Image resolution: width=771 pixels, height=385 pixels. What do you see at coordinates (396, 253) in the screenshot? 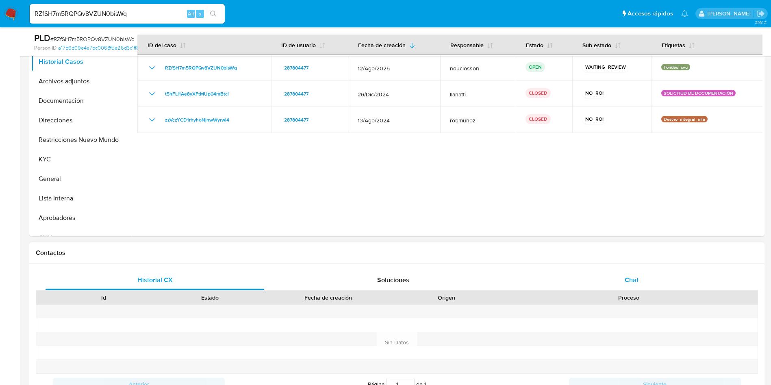
I see `h1: Contactos` at bounding box center [396, 253].